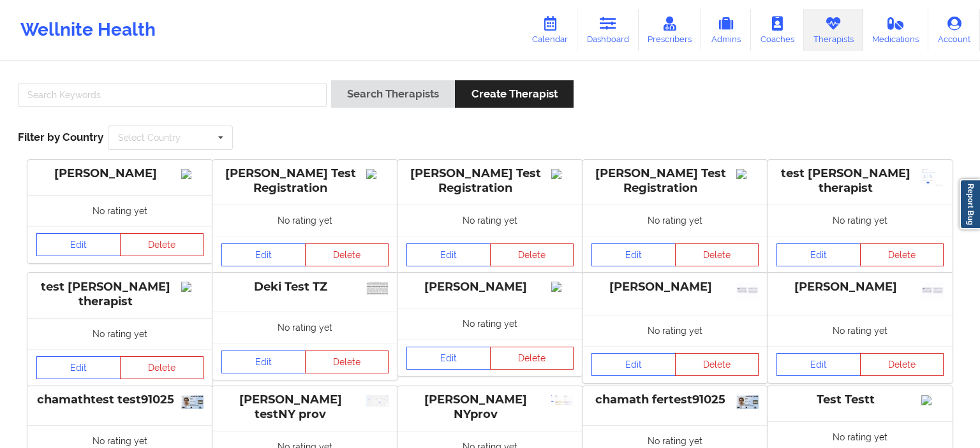 This screenshot has height=448, width=980. What do you see at coordinates (860, 400) in the screenshot?
I see `div: Test Testt` at bounding box center [860, 400].